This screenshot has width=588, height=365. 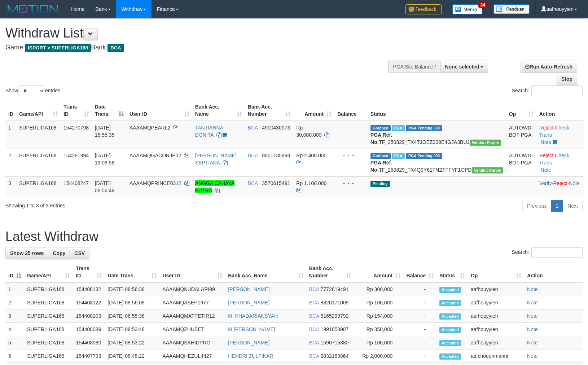 I want to click on td: Rp 300,000, so click(x=378, y=289).